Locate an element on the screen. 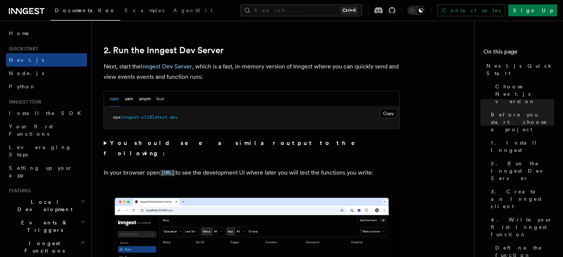  p: Next, start the , which is a fast, in-memory version of Inngest where you can quickly send and vi... is located at coordinates (251, 72).